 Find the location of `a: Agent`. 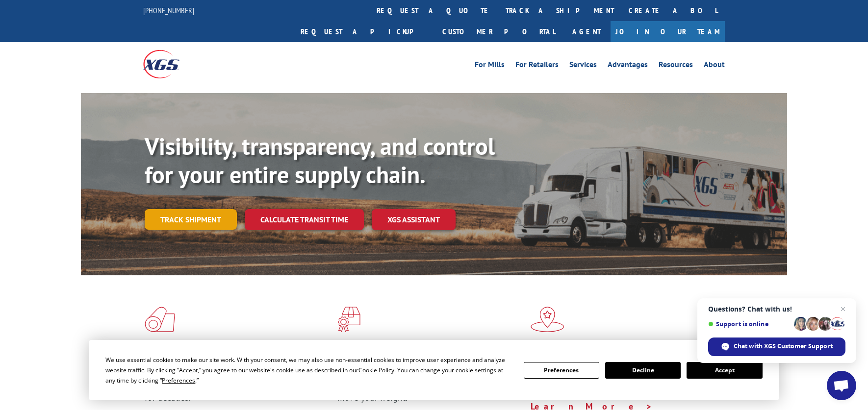

a: Agent is located at coordinates (586, 31).